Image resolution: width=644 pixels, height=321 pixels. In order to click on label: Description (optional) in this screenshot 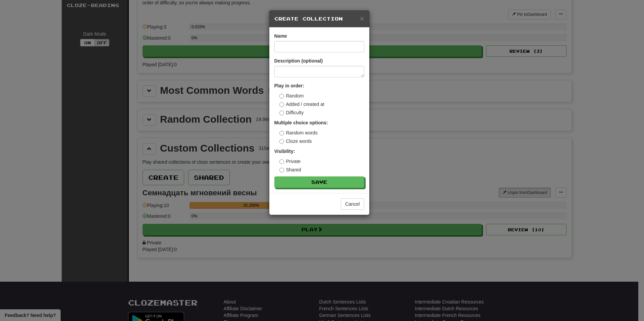, I will do `click(299, 61)`.